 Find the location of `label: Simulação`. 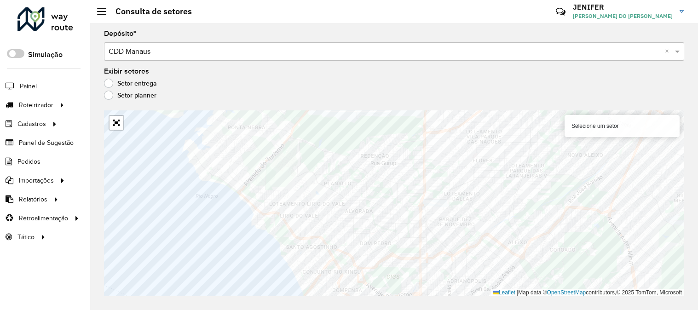

label: Simulação is located at coordinates (45, 55).